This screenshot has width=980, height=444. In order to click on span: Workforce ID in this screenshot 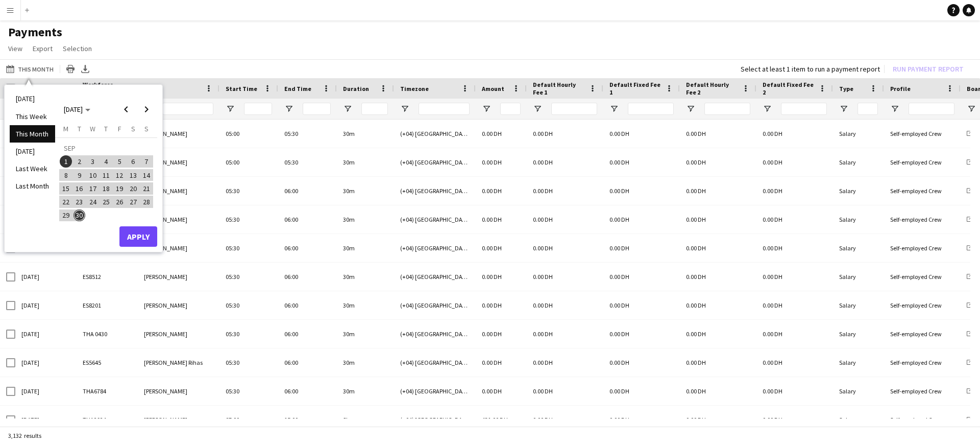, I will do `click(101, 88)`.